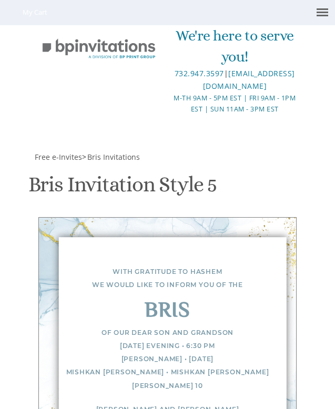 Image resolution: width=335 pixels, height=409 pixels. I want to click on div: M-Th 9am - 5pm EST | Fri 9am - 1pm EST | Sun 11am - 3pm EST, so click(235, 104).